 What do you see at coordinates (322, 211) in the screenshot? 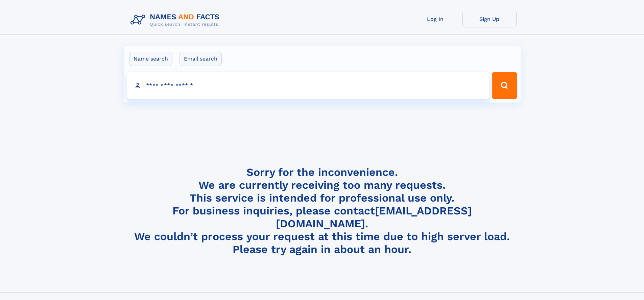
I see `h4: Sorry for the inconvenience. We are currently receiving too many requests. This service is intend...` at bounding box center [322, 211].